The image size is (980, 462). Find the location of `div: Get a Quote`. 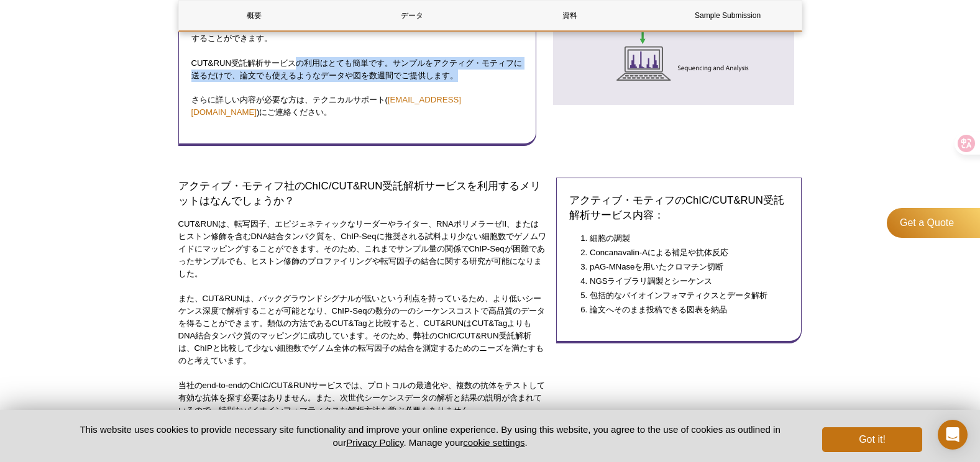

div: Get a Quote is located at coordinates (933, 223).